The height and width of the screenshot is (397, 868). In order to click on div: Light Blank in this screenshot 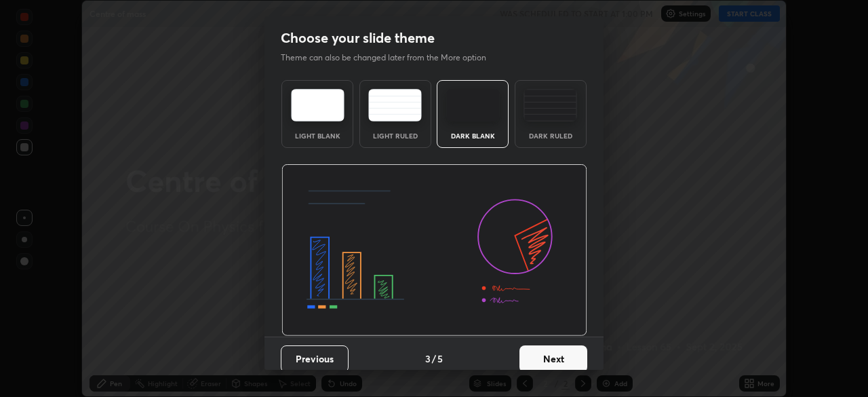, I will do `click(317, 136)`.